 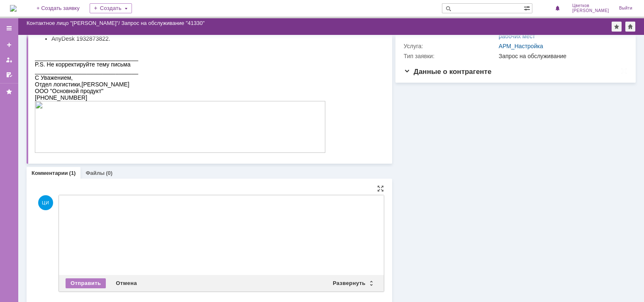 What do you see at coordinates (154, 29) in the screenshot?
I see `li: 1С бухгалтерия` at bounding box center [154, 29].